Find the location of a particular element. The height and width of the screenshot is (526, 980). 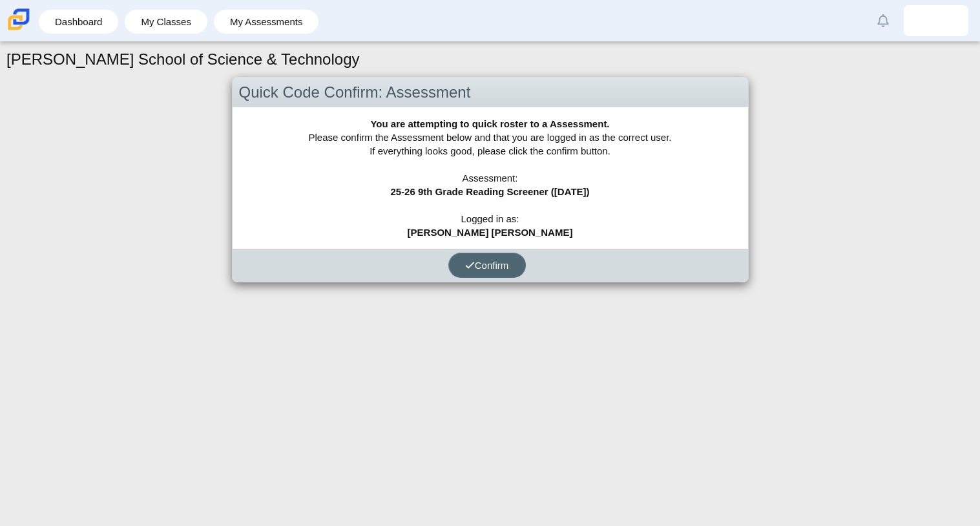

div: Please confirm the Assessment below and that you are logged in as the correct user. If everything... is located at coordinates (490, 177).